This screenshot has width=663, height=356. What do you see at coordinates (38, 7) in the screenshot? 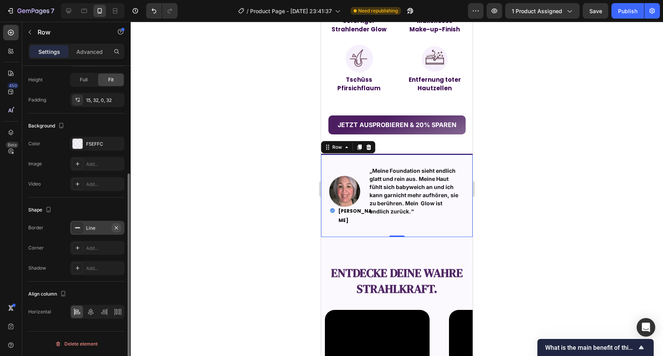
I see `strong: Strahlender Glow` at bounding box center [38, 7].